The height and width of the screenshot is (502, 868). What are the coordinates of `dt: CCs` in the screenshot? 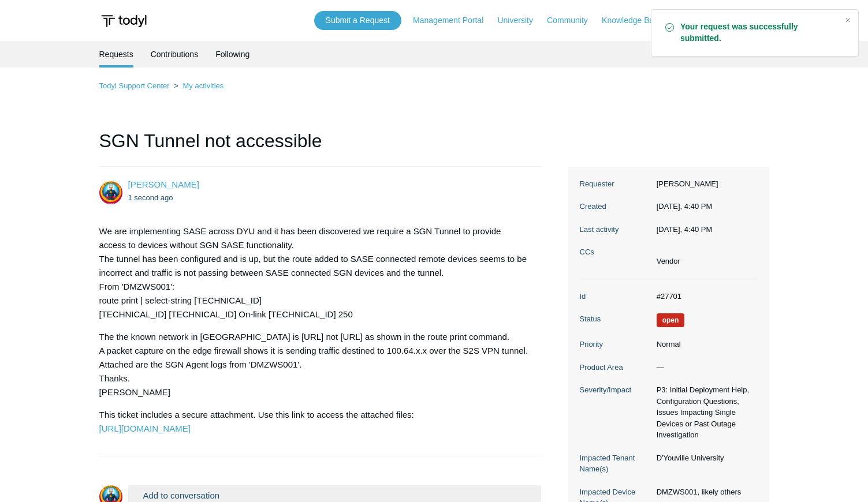 It's located at (615, 252).